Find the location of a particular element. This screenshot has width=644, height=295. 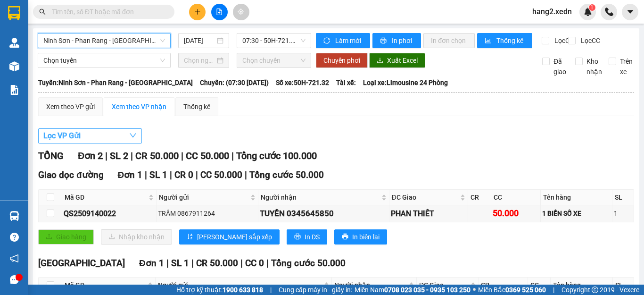

span: download is located at coordinates (380, 61).